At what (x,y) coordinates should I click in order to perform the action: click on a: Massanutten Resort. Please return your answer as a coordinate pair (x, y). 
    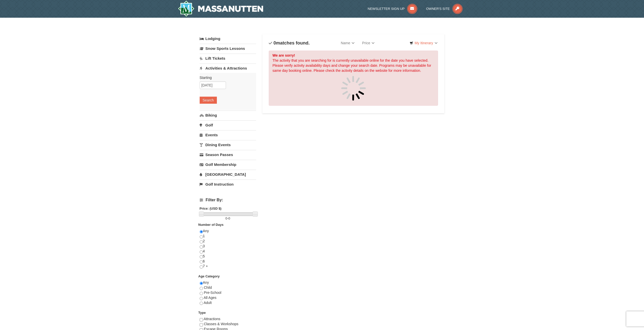
    Looking at the image, I should click on (220, 9).